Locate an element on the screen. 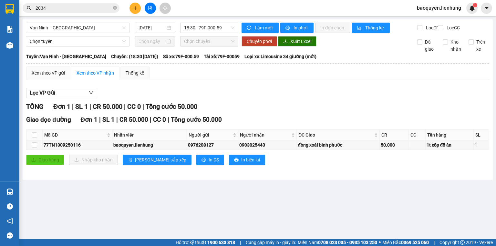 The width and height of the screenshot is (496, 246). strong: 0708 023 035 - 0935 103 250 is located at coordinates (347, 243).